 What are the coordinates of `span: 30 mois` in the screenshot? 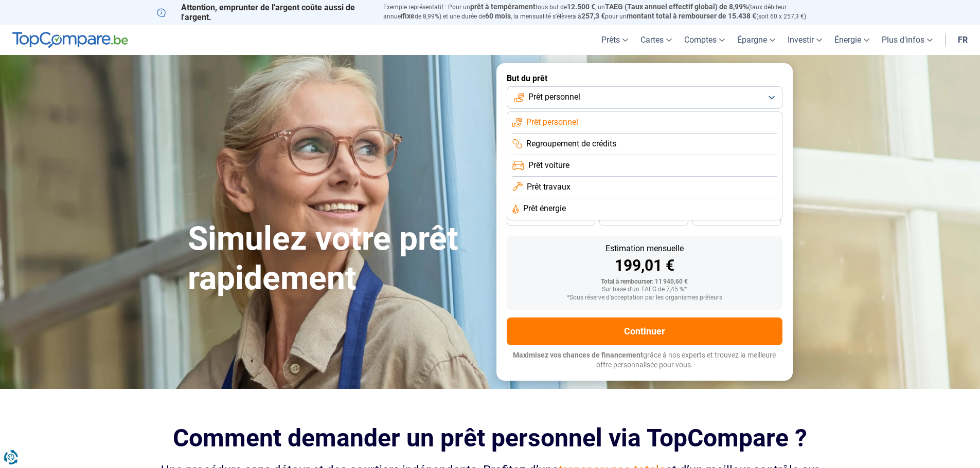 It's located at (643, 219).